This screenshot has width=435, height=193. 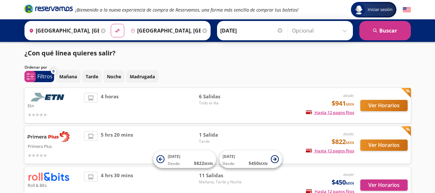 What do you see at coordinates (221, 103) in the screenshot?
I see `span: Todo el día` at bounding box center [221, 103].